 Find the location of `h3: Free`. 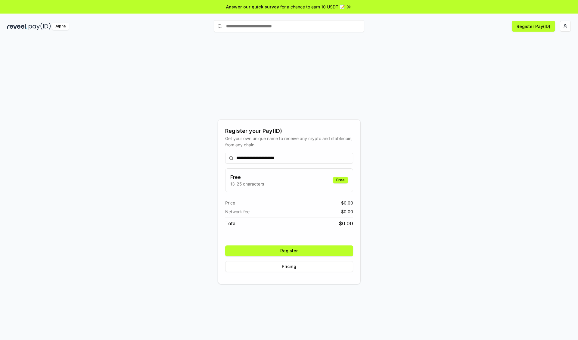

h3: Free is located at coordinates (247, 177).